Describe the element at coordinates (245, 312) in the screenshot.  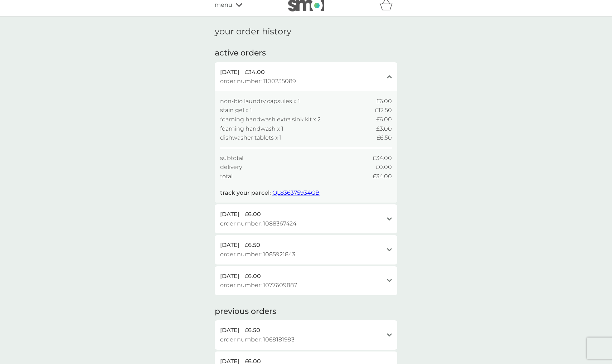
I see `h2: previous orders` at that location.